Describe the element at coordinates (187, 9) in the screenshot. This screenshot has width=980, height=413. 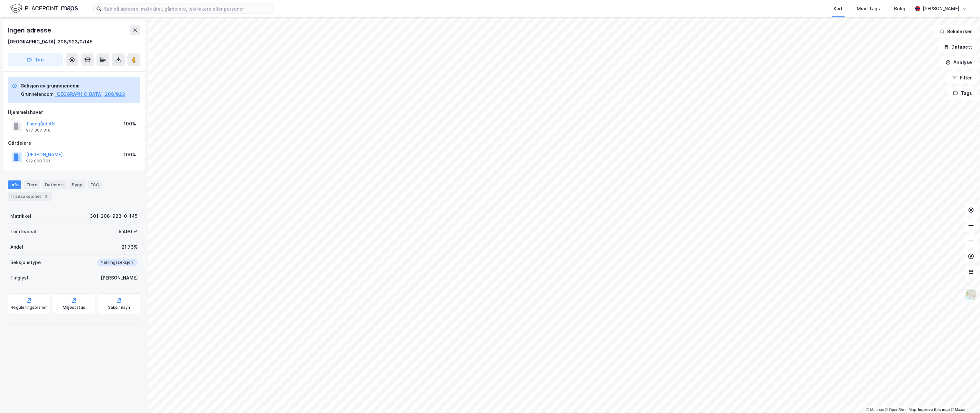
I see `input: Søk på adresse, matrikkel, gårdeiere, leietakere eller personer` at that location.